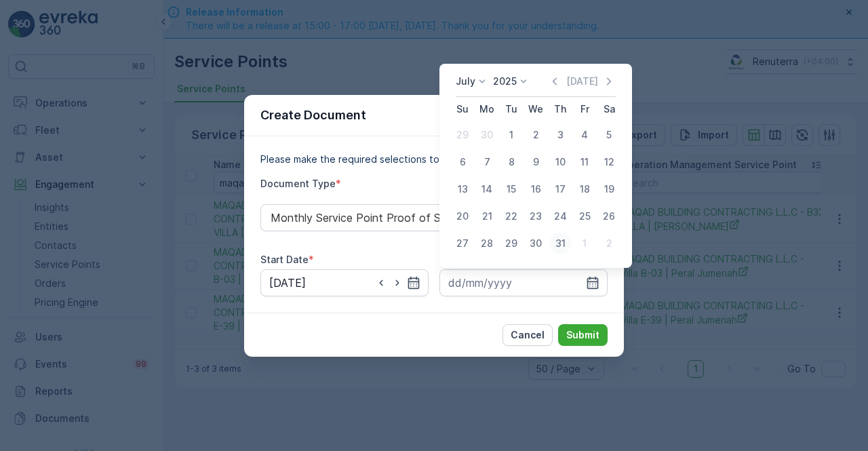 Image resolution: width=868 pixels, height=451 pixels. Describe the element at coordinates (465, 82) in the screenshot. I see `p: July` at that location.